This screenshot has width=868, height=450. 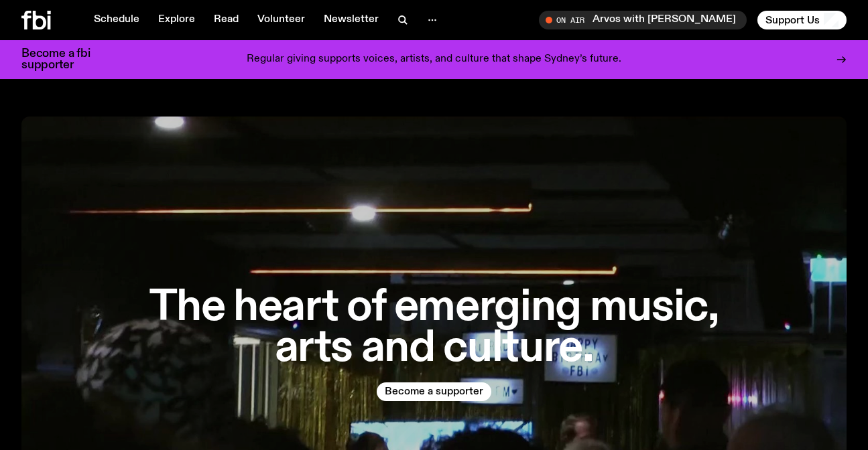 What do you see at coordinates (434, 329) in the screenshot?
I see `h1: The heart of emerging music, arts and culture.` at bounding box center [434, 329].